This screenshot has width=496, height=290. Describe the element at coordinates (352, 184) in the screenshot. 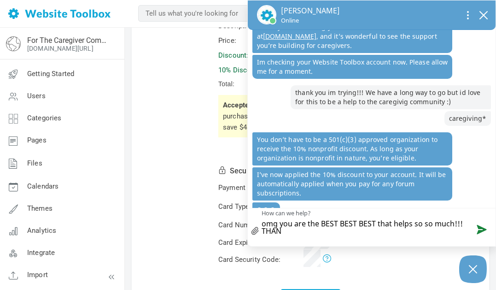

I see `p: I’ve now applied the 10% discount to your account. It will be automatically applied when you pay ...` at that location.